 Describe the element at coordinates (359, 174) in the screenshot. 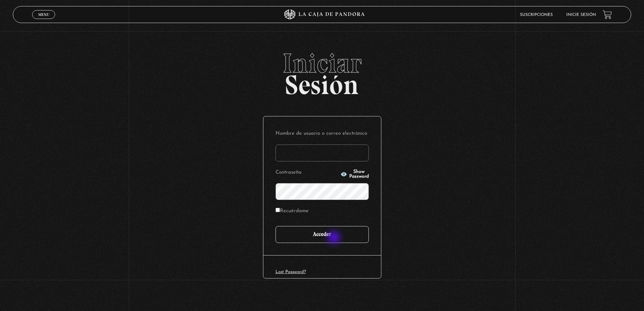

I see `span: Show Password` at that location.